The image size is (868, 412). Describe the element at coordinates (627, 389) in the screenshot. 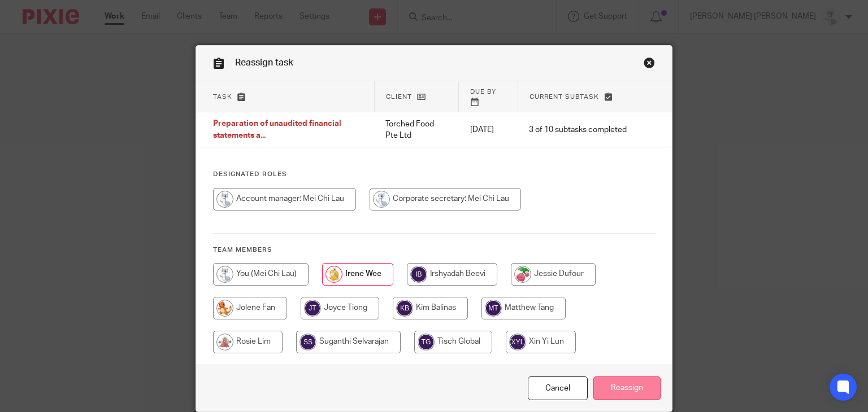

I see `input: Reassign` at that location.